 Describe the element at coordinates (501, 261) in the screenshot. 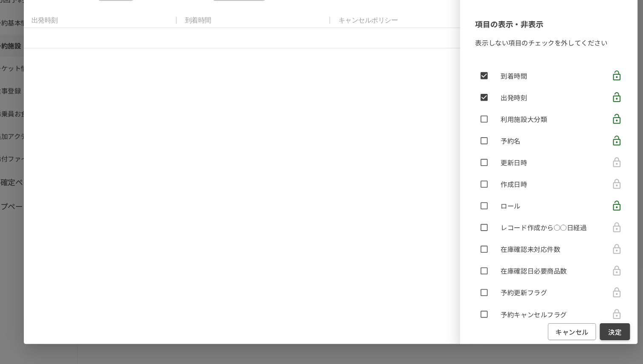

I see `p: 在庫確認未対応件数` at that location.